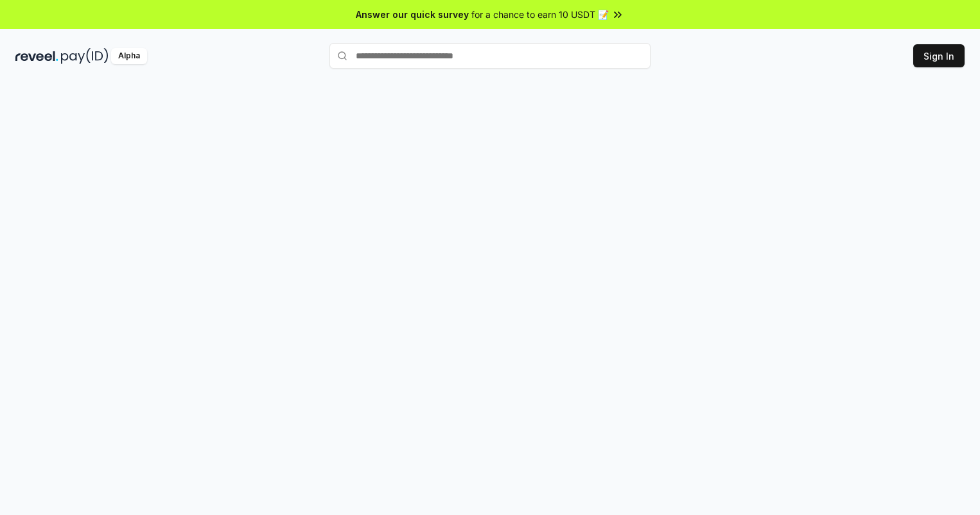 This screenshot has width=980, height=515. Describe the element at coordinates (540, 14) in the screenshot. I see `span: for a chance to earn 10 USDT 📝` at that location.